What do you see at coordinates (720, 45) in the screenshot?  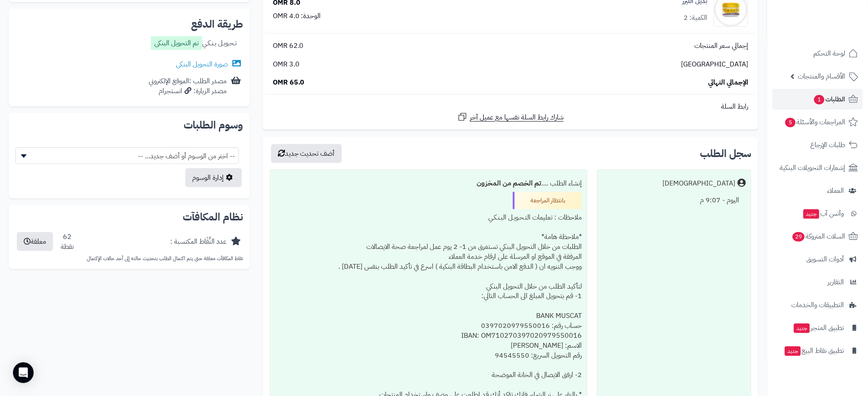 I see `span: إجمالي سعر المنتجات` at bounding box center [720, 45].